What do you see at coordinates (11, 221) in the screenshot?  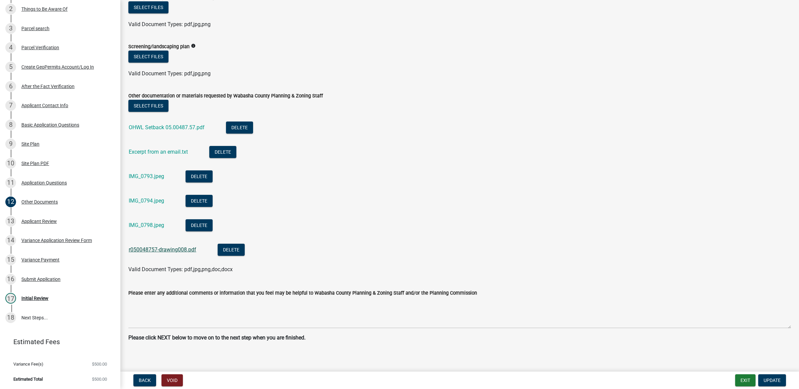 I see `div: 13` at bounding box center [11, 221].